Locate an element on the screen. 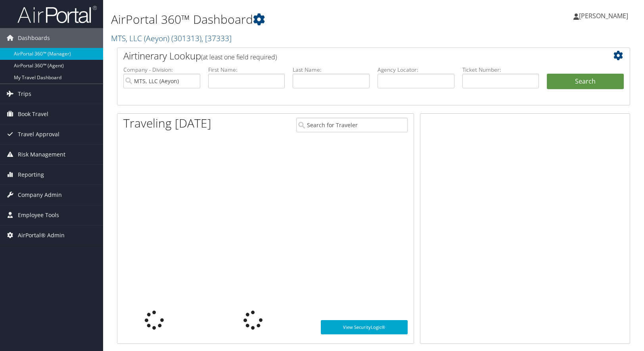 The width and height of the screenshot is (644, 351). span: Book Travel is located at coordinates (33, 114).